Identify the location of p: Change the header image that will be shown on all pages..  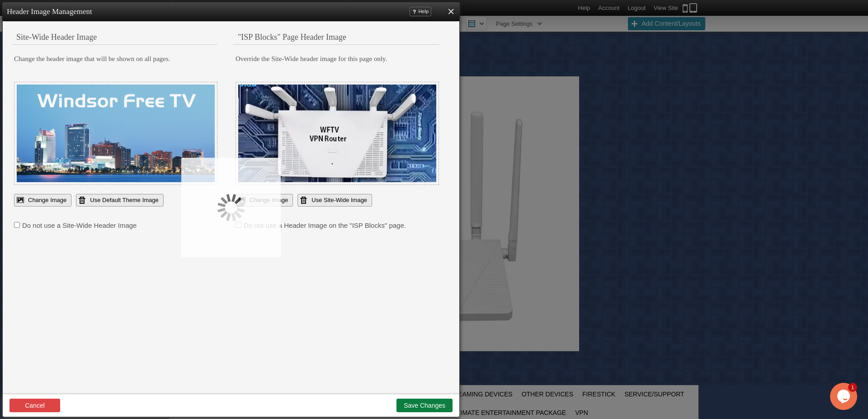
(116, 59).